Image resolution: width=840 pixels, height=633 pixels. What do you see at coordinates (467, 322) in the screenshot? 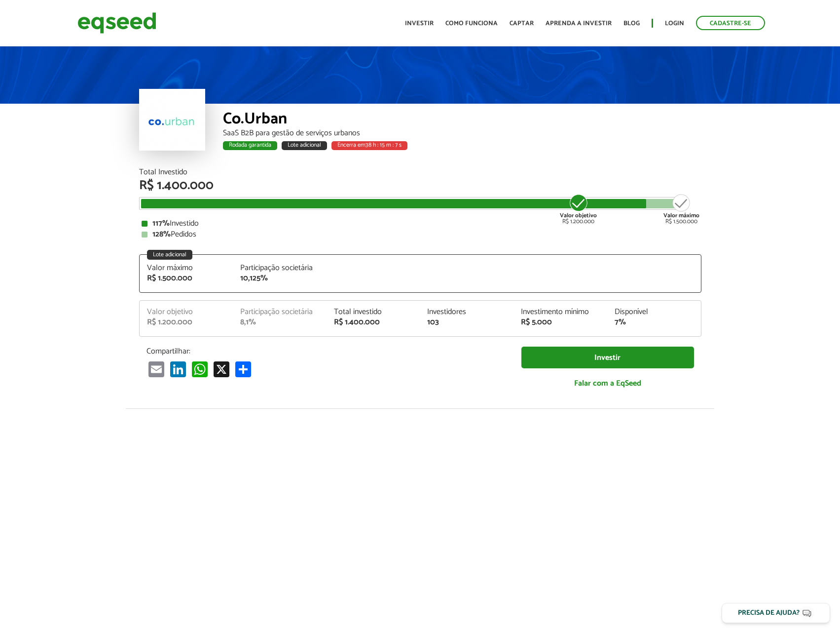
I see `div: 103` at bounding box center [467, 322].